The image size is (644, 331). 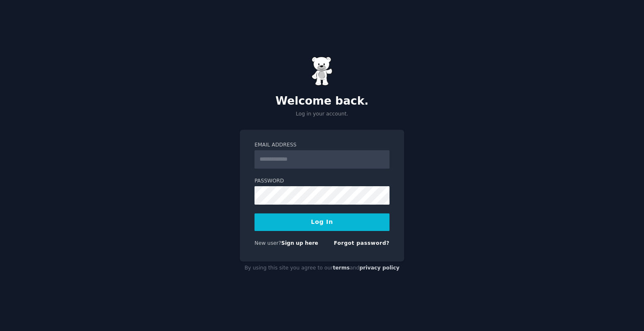 I want to click on a: Forgot password?, so click(x=362, y=243).